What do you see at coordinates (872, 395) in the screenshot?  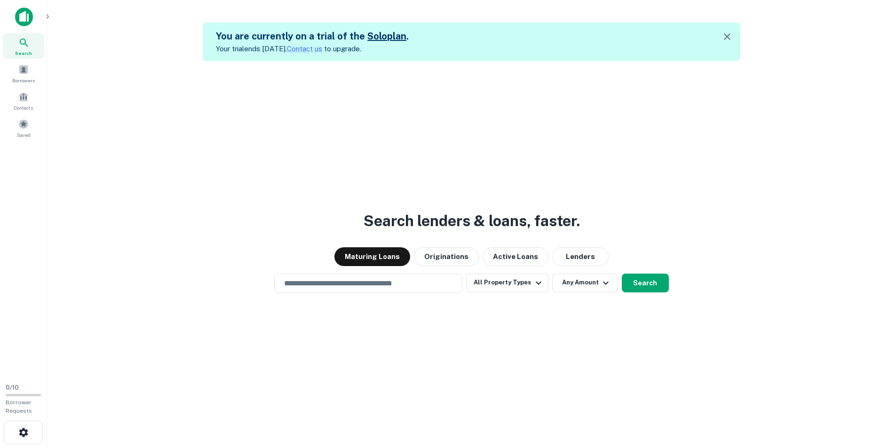 I see `div: Chat Widget` at bounding box center [872, 395].